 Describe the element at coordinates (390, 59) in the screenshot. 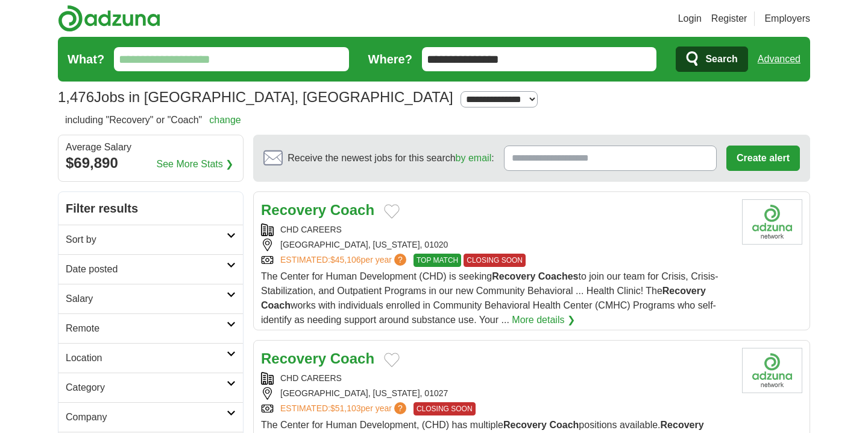

I see `label: Where?` at that location.